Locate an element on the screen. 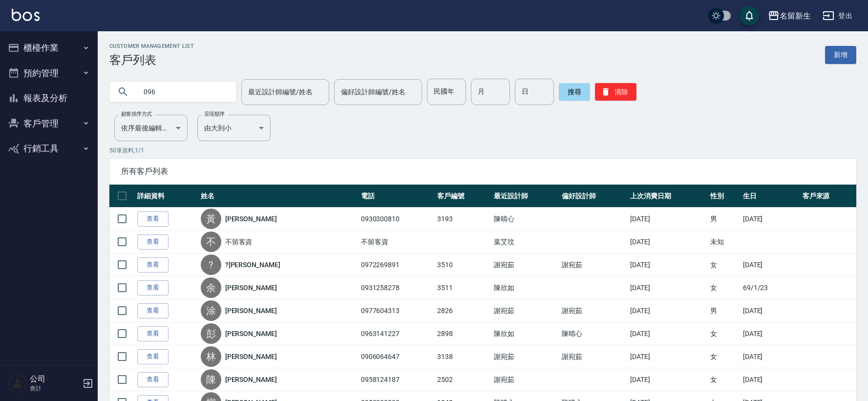 This screenshot has height=401, width=868. img: Person is located at coordinates (18, 383).